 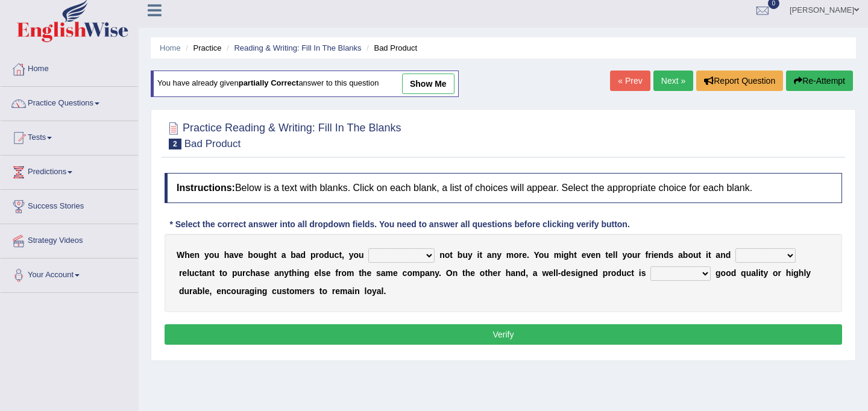 I want to click on span: 2, so click(x=175, y=144).